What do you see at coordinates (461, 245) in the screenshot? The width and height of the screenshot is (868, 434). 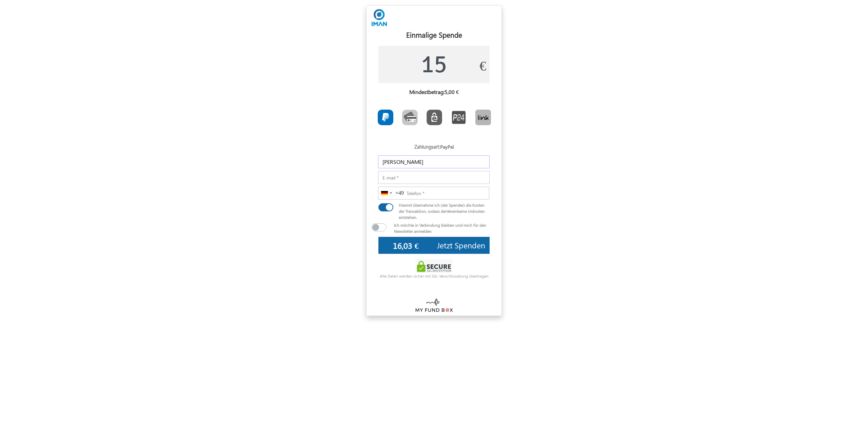 I see `span: Jetzt Spenden` at bounding box center [461, 245].